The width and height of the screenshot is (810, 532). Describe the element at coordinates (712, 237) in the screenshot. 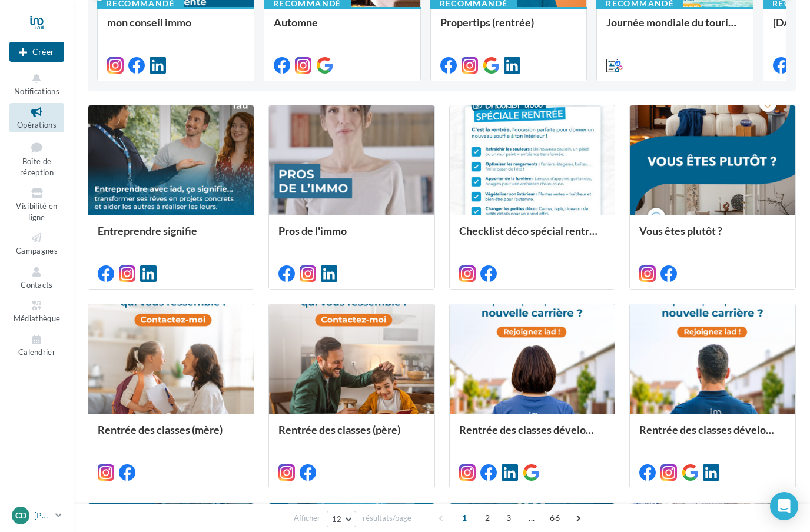

I see `div: Vous êtes plutôt ?` at that location.